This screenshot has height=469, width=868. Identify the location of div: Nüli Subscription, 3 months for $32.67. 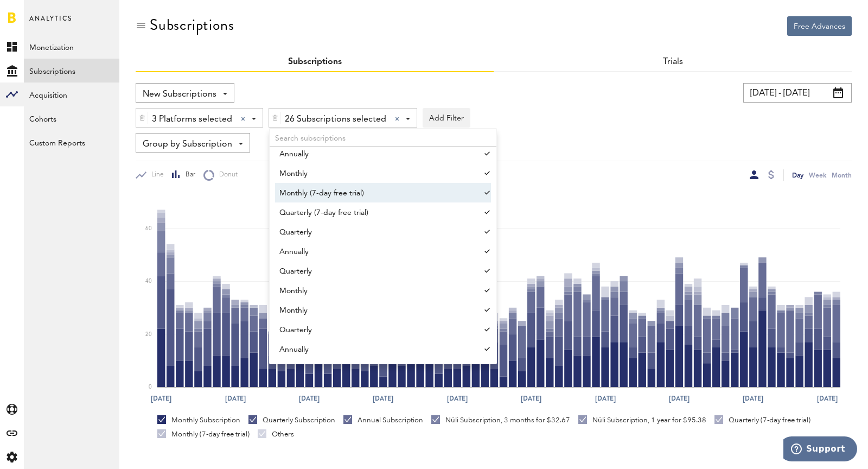
(501, 420).